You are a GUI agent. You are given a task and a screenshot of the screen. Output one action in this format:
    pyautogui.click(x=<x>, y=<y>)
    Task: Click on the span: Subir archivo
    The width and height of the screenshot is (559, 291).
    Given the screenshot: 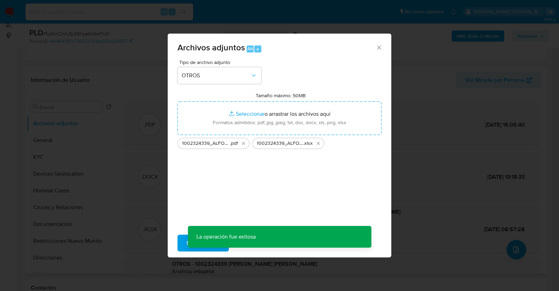 What is the action you would take?
    pyautogui.click(x=203, y=243)
    